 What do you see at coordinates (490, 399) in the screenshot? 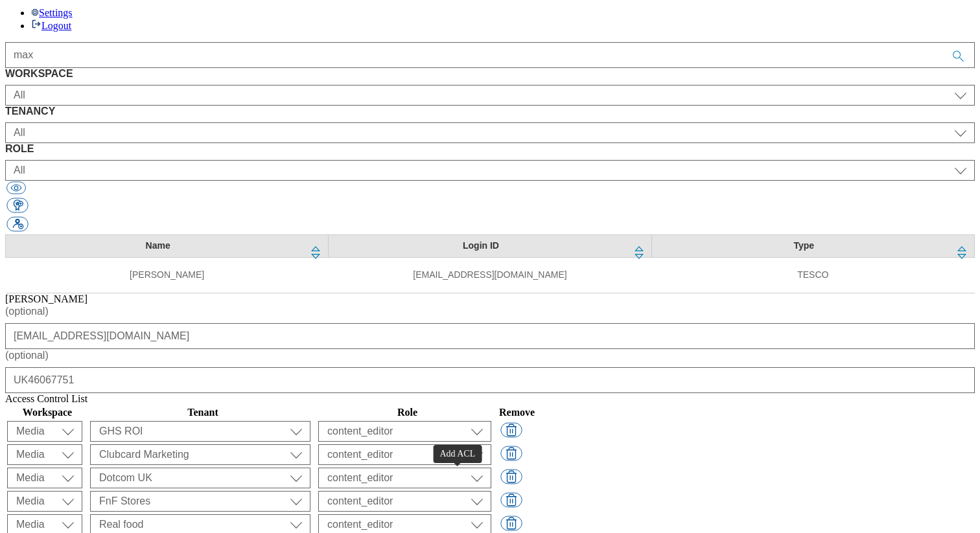
I see `div: Access Control List` at bounding box center [490, 399].